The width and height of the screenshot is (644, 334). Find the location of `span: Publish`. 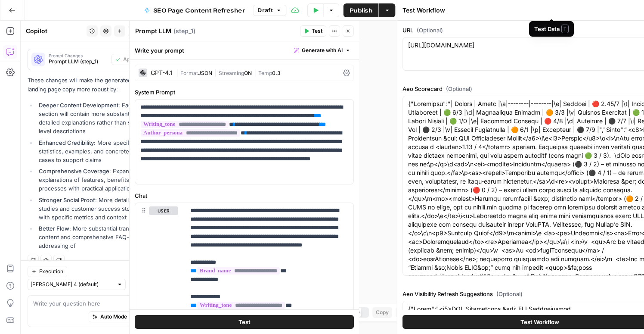

span: Publish is located at coordinates (360, 10).